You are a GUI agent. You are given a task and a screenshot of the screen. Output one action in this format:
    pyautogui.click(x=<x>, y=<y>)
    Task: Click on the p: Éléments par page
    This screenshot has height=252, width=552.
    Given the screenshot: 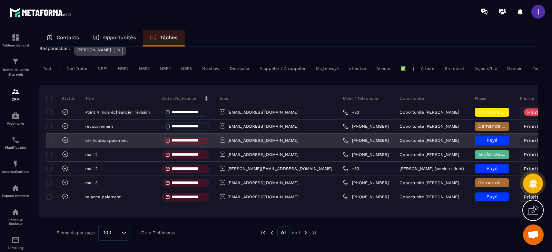 What is the action you would take?
    pyautogui.click(x=76, y=233)
    